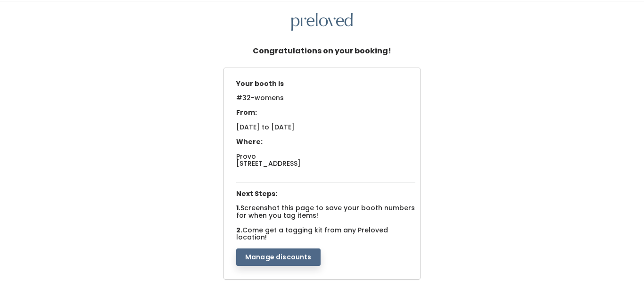  Describe the element at coordinates (312, 233) in the screenshot. I see `span: Come get a tagging kit from any Preloved location!` at that location.